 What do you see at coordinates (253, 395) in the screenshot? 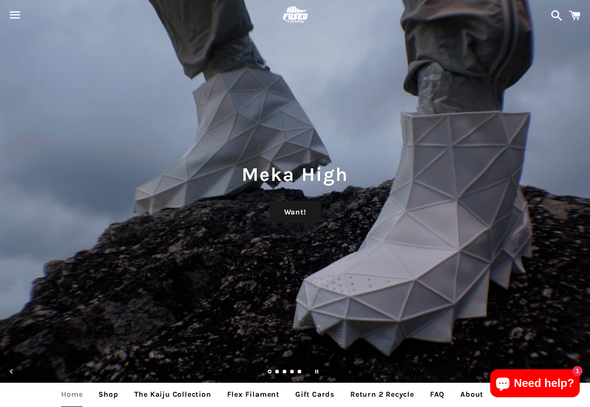
I see `a: Flex Filament` at bounding box center [253, 395].